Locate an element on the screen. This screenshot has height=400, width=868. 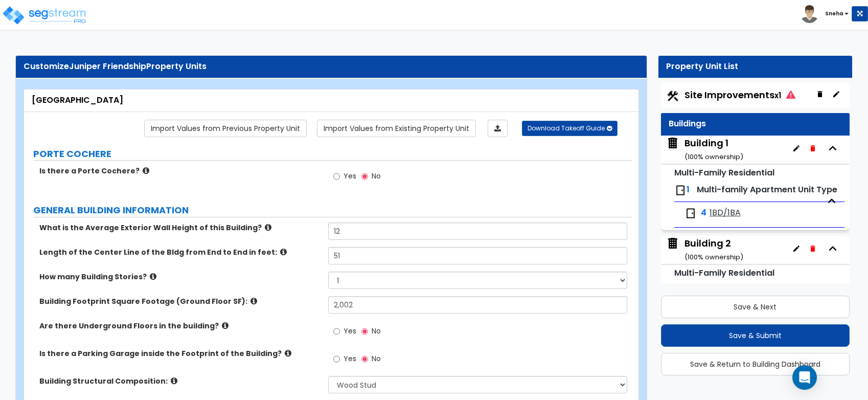
img: Construction.png is located at coordinates (673, 96).